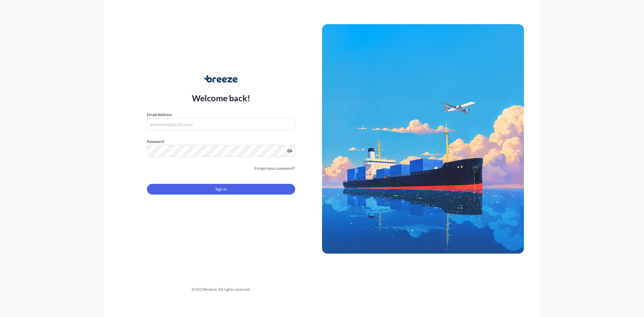 This screenshot has height=317, width=644. What do you see at coordinates (221, 189) in the screenshot?
I see `button: Sign In` at bounding box center [221, 189].